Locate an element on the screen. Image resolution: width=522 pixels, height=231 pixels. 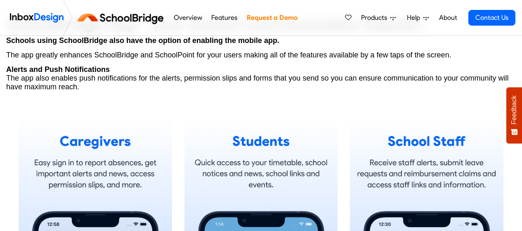
a: Contact Us is located at coordinates (492, 18).